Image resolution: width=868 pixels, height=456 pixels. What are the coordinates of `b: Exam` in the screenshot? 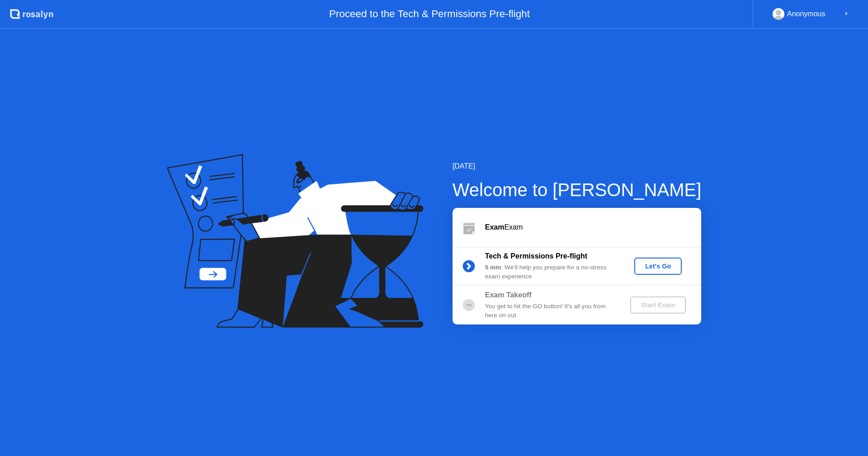 It's located at (494, 227).